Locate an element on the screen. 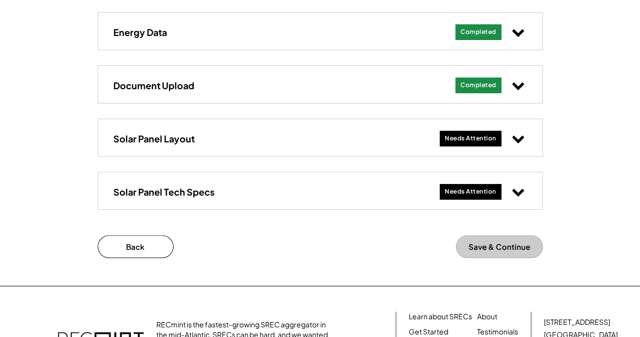  a: Learn about SRECs is located at coordinates (440, 316).